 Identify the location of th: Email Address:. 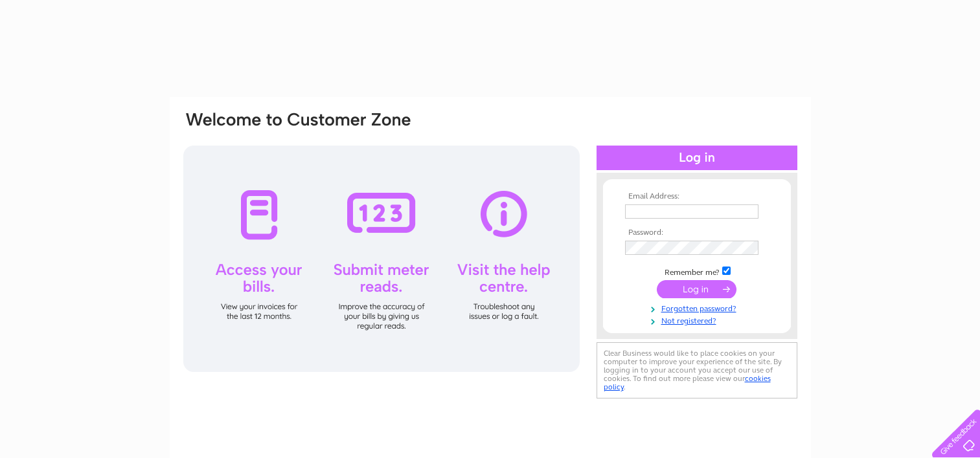
(697, 197).